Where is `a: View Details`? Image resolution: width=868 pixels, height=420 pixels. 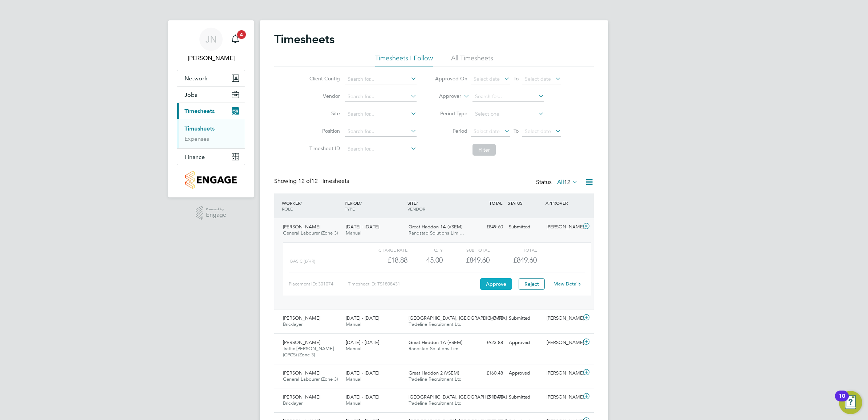 a: View Details is located at coordinates (568, 283).